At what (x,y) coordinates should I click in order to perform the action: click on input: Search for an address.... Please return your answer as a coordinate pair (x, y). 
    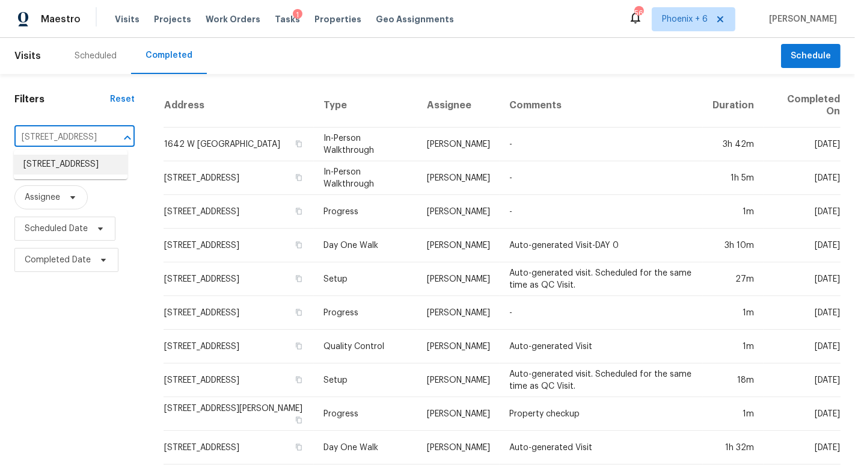
    Looking at the image, I should click on (58, 137).